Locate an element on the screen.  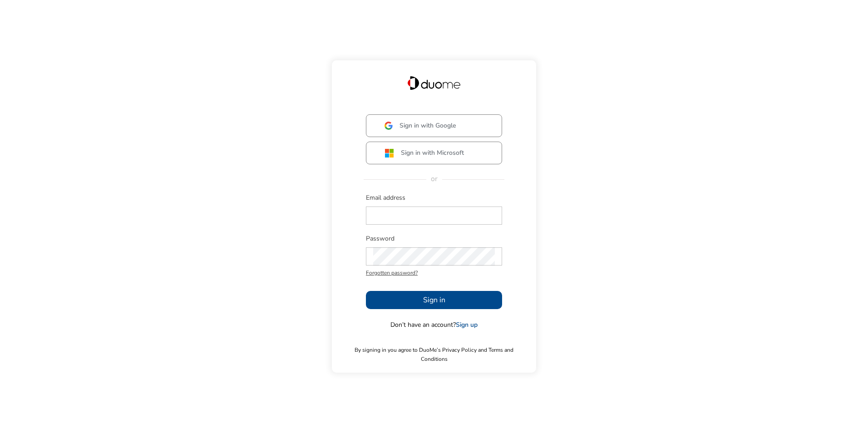
span: Sign in is located at coordinates (434, 300).